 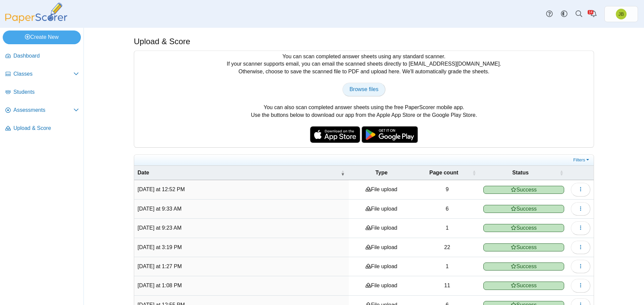 What do you see at coordinates (622, 14) in the screenshot?
I see `span: Joel Boyd` at bounding box center [622, 14].